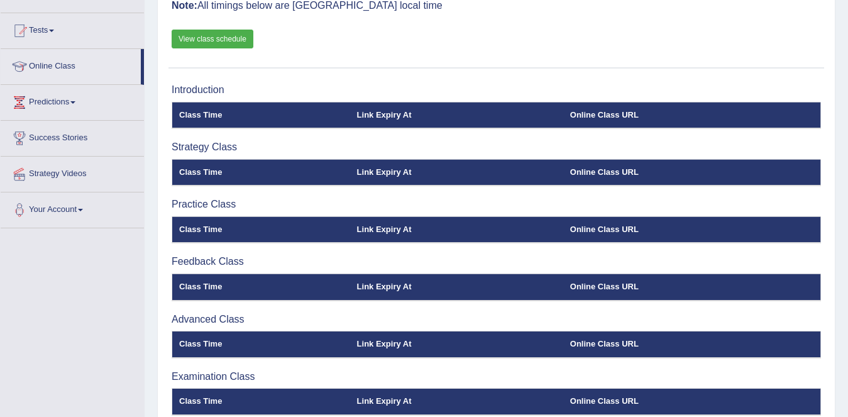  Describe the element at coordinates (496, 147) in the screenshot. I see `h3: Strategy Class` at that location.